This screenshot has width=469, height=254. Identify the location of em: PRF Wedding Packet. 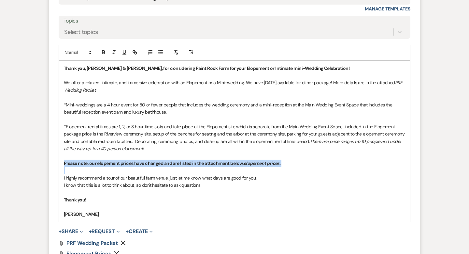
(234, 86).